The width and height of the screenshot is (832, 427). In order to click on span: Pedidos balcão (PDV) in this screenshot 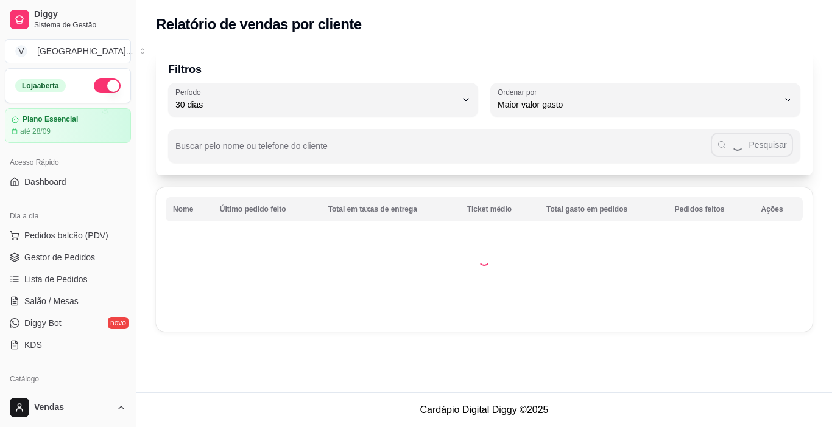, I will do `click(66, 236)`.